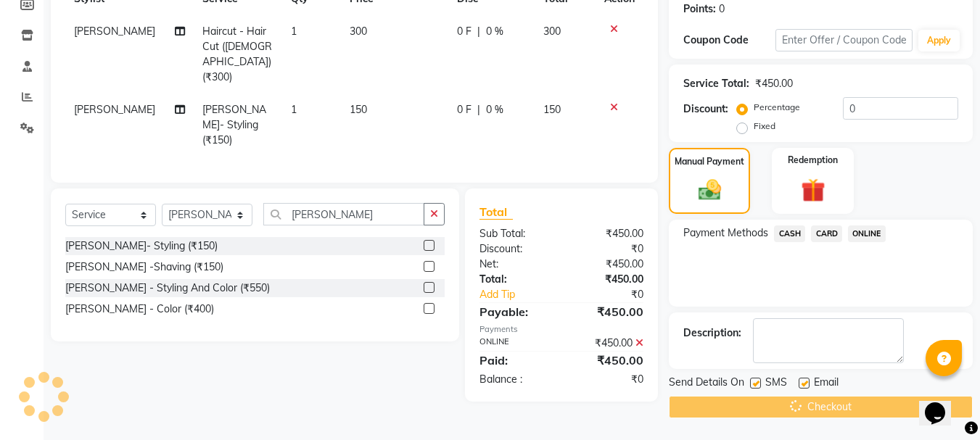  What do you see at coordinates (721, 9) in the screenshot?
I see `div: 0` at bounding box center [721, 9].